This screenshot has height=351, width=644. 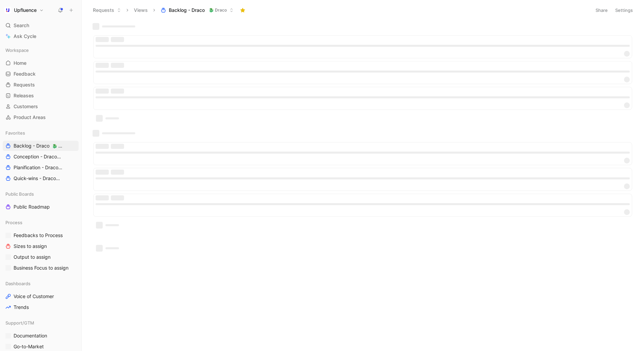 What do you see at coordinates (41, 284) in the screenshot?
I see `div: Dashboards` at bounding box center [41, 284].